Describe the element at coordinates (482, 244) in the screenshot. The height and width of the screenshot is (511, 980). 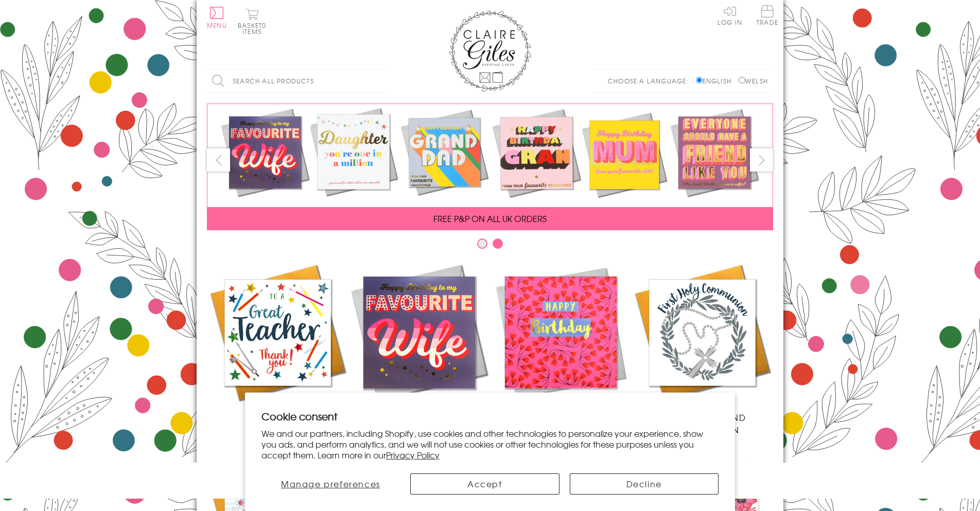
I see `button: Carousel Page 1` at that location.